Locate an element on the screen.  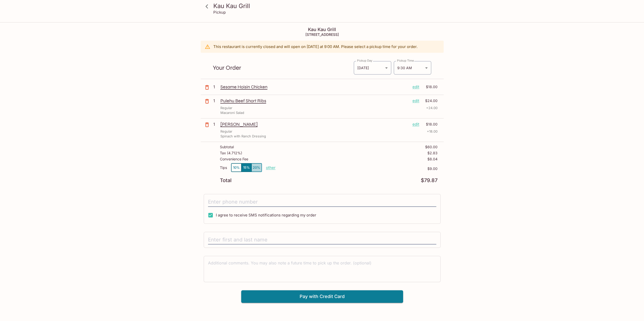
p: Sesame Hoisin Chicken is located at coordinates (315, 87).